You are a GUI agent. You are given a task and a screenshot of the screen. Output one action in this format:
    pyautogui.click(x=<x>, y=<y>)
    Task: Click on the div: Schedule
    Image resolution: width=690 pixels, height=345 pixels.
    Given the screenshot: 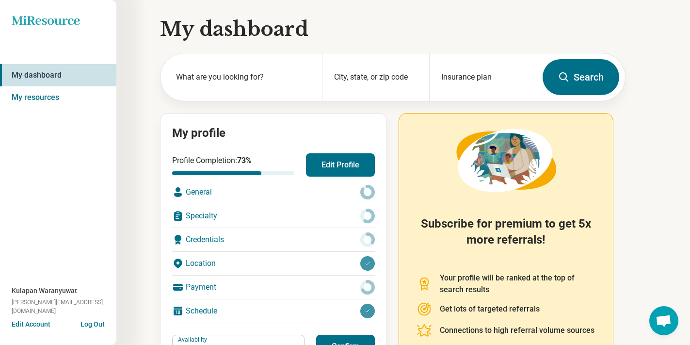 What is the action you would take?
    pyautogui.click(x=273, y=311)
    